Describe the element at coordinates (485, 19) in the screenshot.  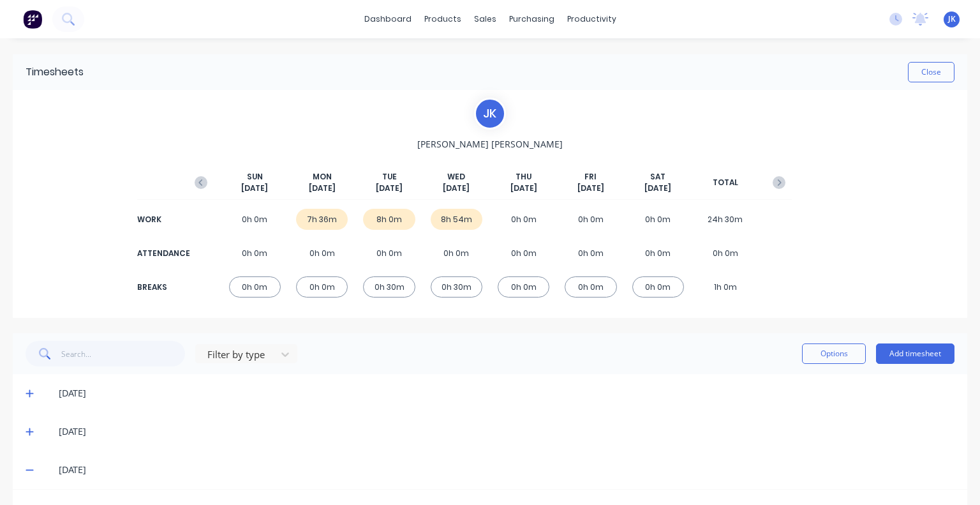
I see `div: sales` at that location.